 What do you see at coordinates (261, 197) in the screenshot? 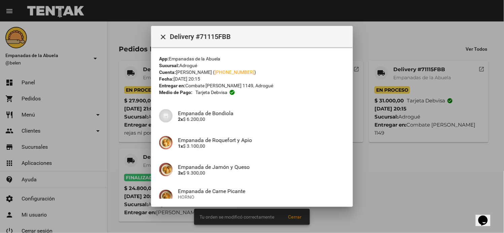
I see `span: HORNO` at bounding box center [261, 197].